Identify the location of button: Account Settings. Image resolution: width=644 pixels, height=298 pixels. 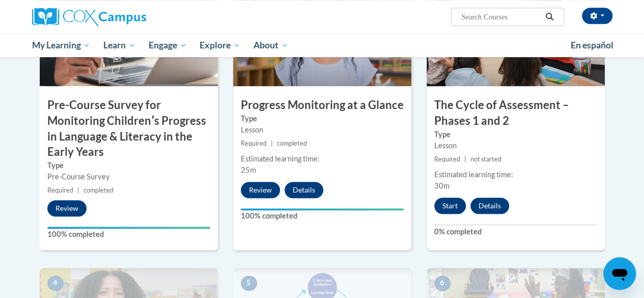
(597, 16).